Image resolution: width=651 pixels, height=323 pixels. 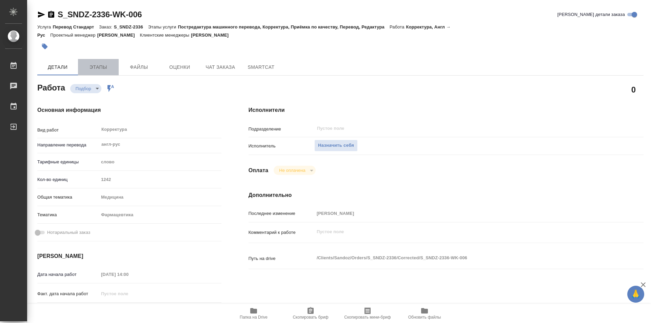 I want to click on span: SmartCat, so click(x=261, y=67).